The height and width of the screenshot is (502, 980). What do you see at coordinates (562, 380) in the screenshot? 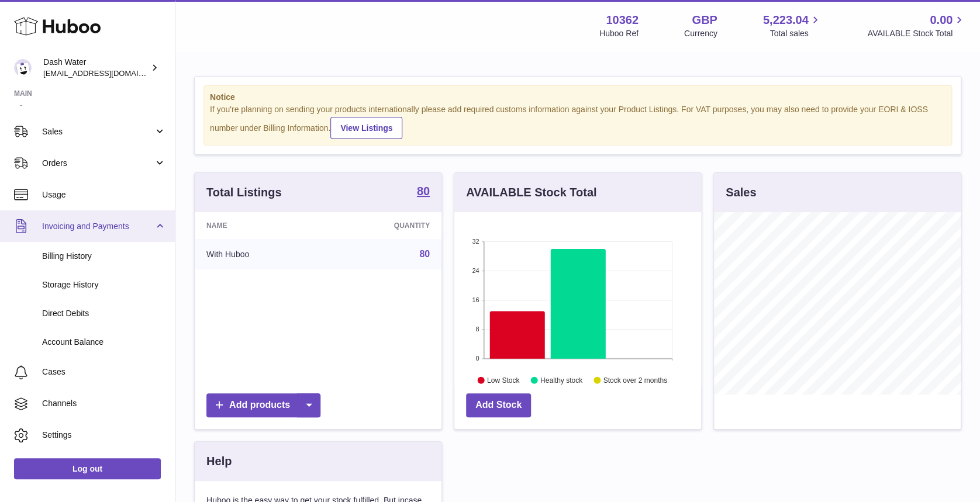
I see `text: Healthy stock` at bounding box center [562, 380].